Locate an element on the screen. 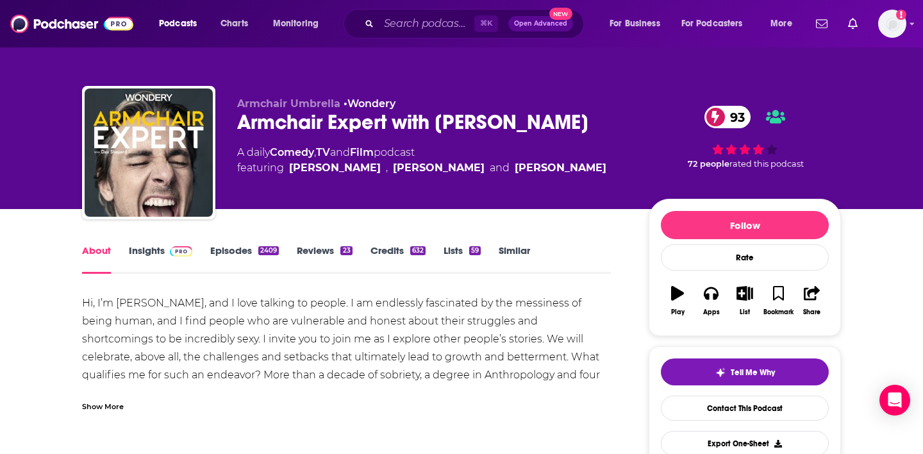 This screenshot has width=923, height=454. a: Credits632 is located at coordinates (398, 259).